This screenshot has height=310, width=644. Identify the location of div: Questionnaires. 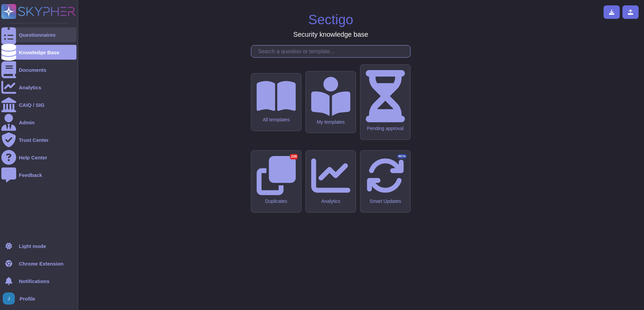
(37, 35).